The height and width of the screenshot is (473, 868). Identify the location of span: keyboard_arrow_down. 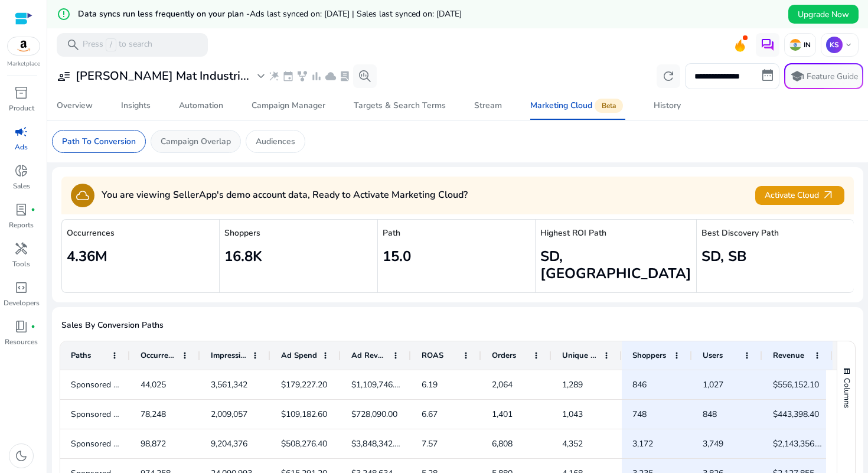
(849, 45).